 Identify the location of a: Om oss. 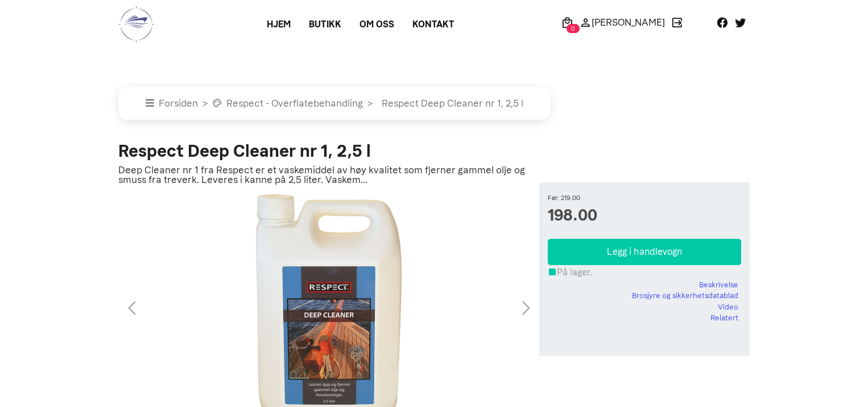
(376, 25).